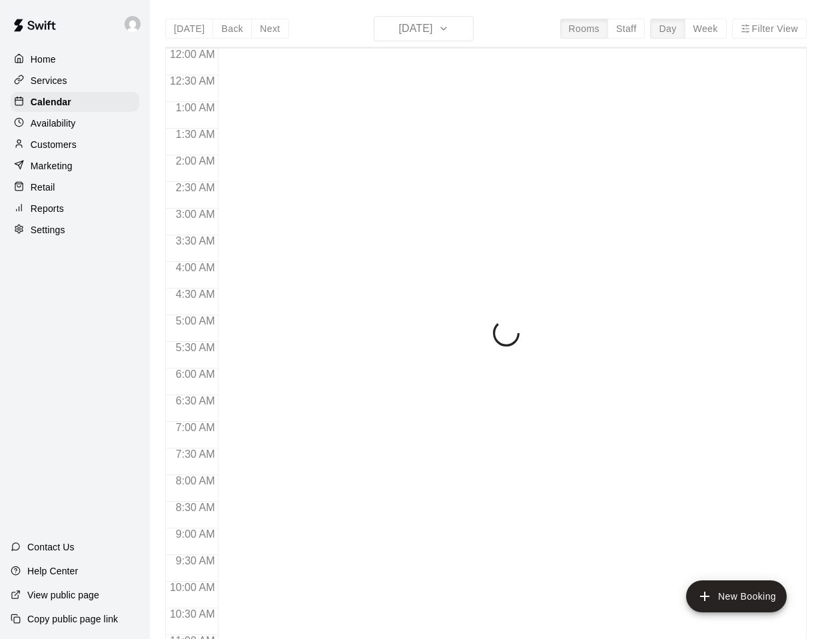 The height and width of the screenshot is (639, 822). What do you see at coordinates (75, 59) in the screenshot?
I see `div: Home` at bounding box center [75, 59].